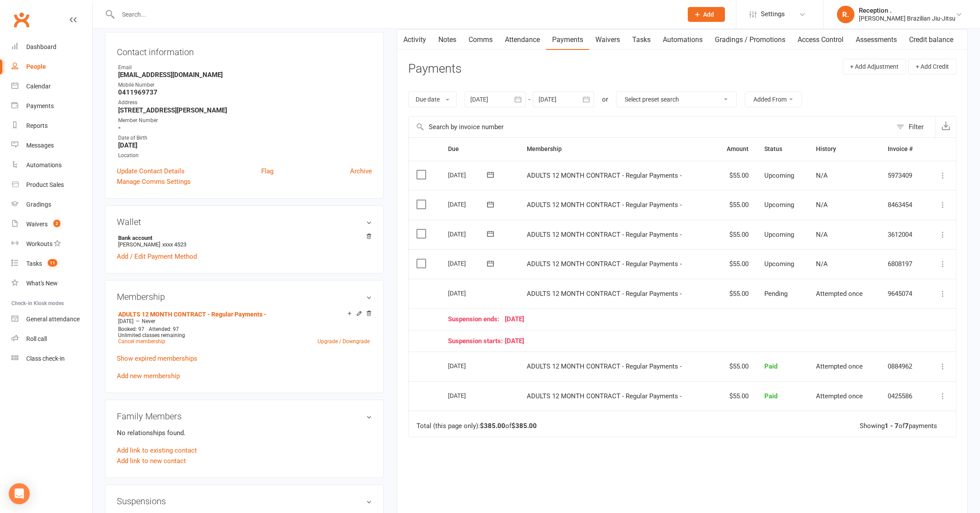  I want to click on span: xxxx 4523, so click(174, 244).